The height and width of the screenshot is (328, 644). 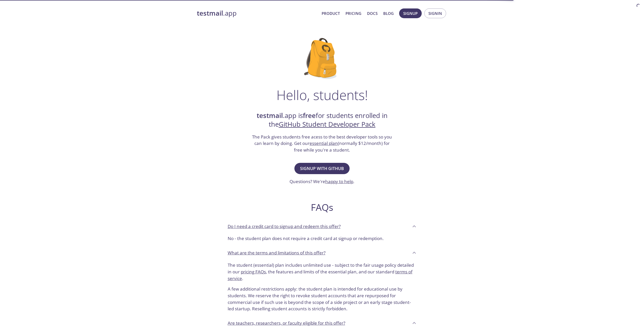 What do you see at coordinates (324, 143) in the screenshot?
I see `a: essential plan` at bounding box center [324, 143].